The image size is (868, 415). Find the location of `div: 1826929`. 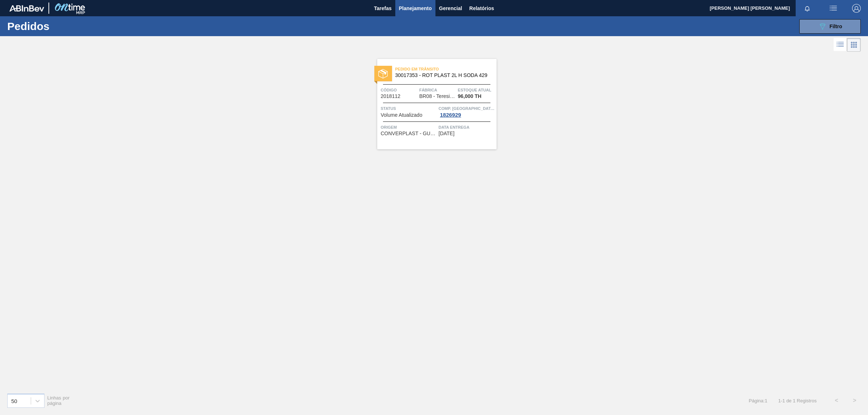

div: 1826929 is located at coordinates (450, 115).